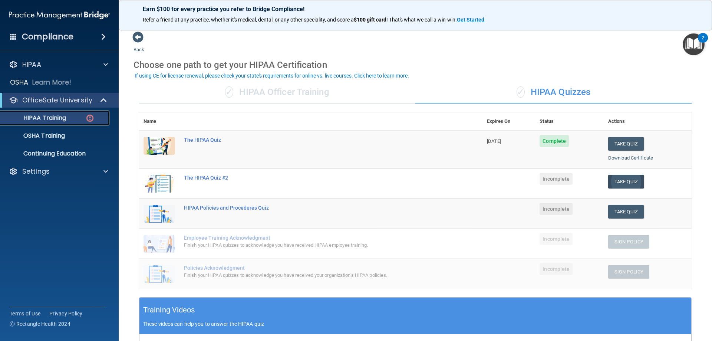 The width and height of the screenshot is (712, 341). Describe the element at coordinates (55, 154) in the screenshot. I see `p: Continuing Education` at that location.